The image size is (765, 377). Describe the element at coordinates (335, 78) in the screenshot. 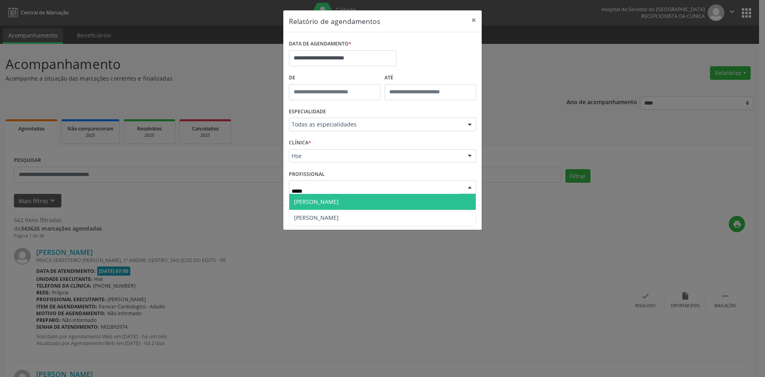

I see `label: De` at that location.